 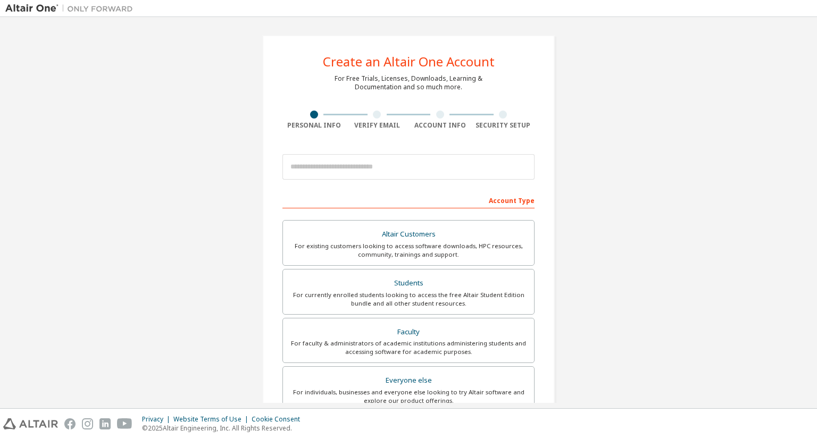 What do you see at coordinates (408, 332) in the screenshot?
I see `div: Faculty` at bounding box center [408, 332].